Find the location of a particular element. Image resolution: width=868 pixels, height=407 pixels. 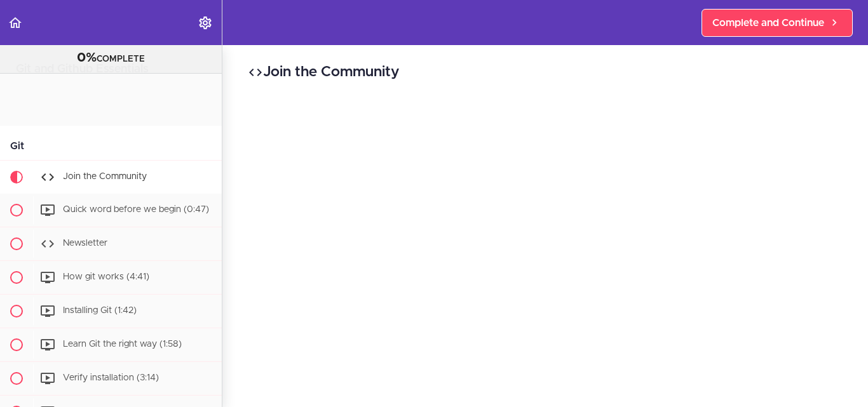

span: How git works (4:41) is located at coordinates (106, 277).